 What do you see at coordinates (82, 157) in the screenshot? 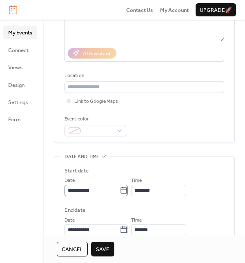
I see `span: Date and time` at bounding box center [82, 157].